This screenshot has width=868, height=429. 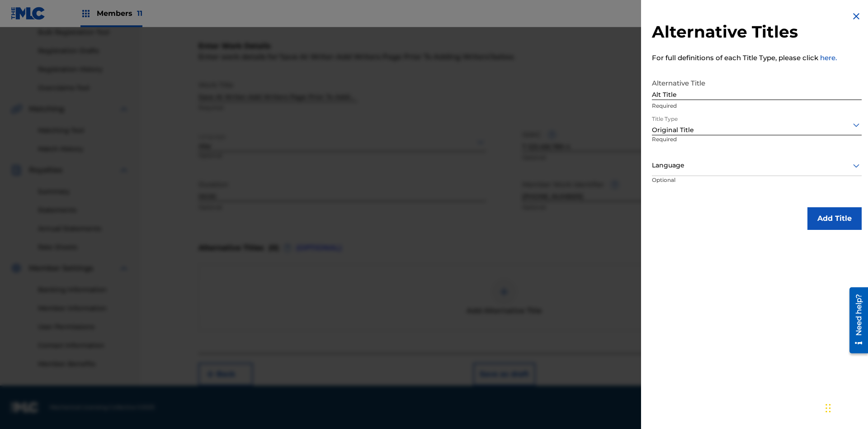 I want to click on div: Need help?, so click(x=16, y=31).